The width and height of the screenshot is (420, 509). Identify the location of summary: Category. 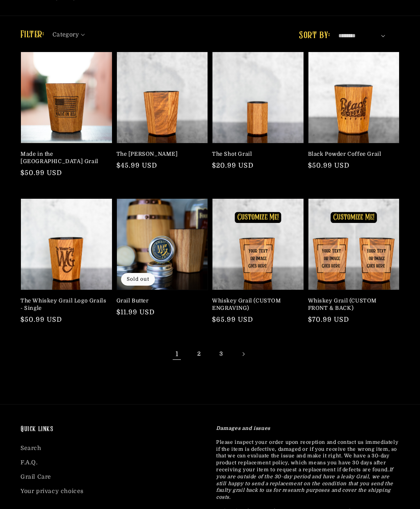
(71, 32).